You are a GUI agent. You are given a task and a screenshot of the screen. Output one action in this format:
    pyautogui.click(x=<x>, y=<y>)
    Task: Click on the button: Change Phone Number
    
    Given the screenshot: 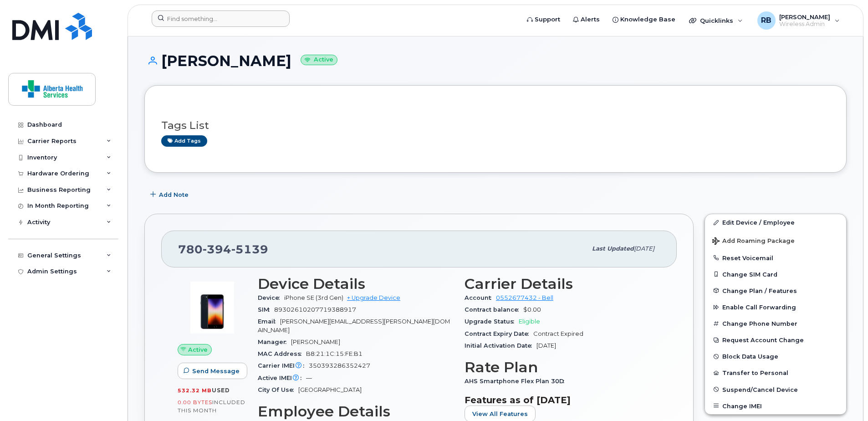 What is the action you would take?
    pyautogui.click(x=775, y=324)
    